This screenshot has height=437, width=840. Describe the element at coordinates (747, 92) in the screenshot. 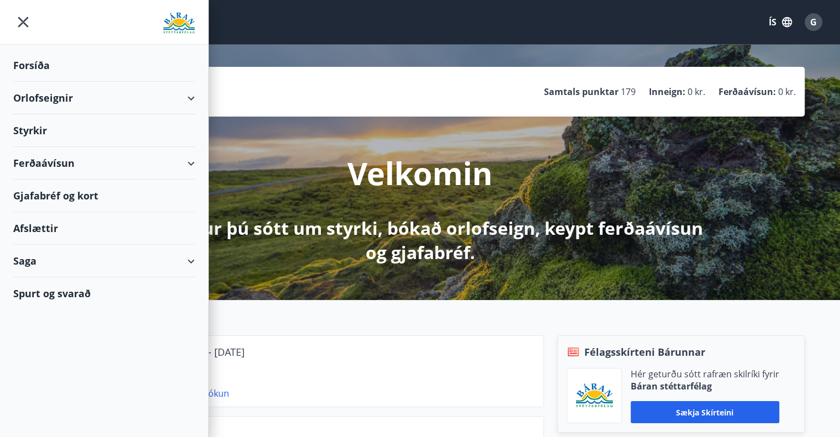

I see `p: Ferðaávísun :` at that location.